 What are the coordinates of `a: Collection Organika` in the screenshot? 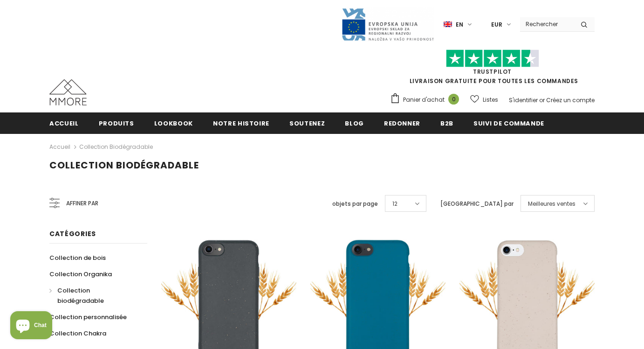 It's located at (81, 274).